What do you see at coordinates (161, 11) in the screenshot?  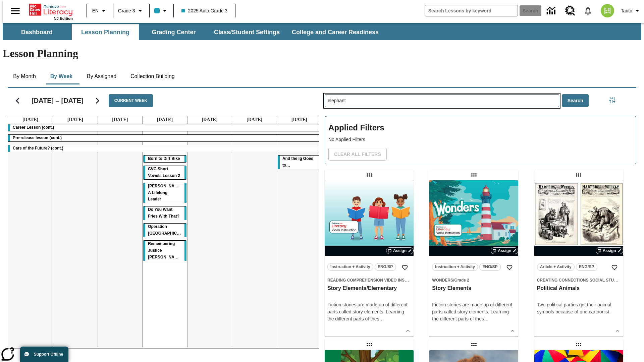 I see `button: Class color is light blue. Change class color` at bounding box center [161, 11].